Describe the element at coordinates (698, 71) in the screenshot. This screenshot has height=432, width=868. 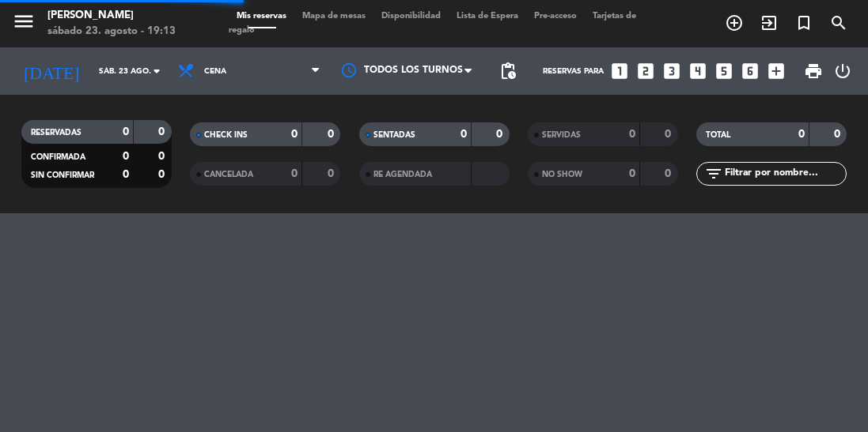
I see `i: looks_4` at that location.